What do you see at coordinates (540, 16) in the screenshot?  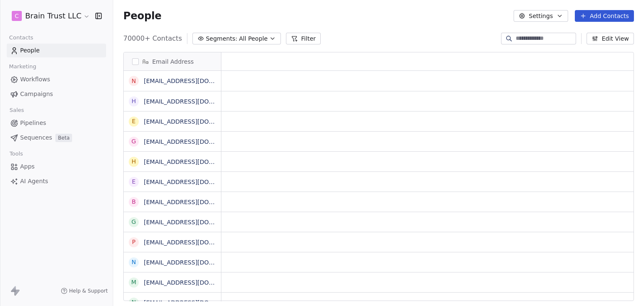 I see `button: Settings` at bounding box center [540, 16].